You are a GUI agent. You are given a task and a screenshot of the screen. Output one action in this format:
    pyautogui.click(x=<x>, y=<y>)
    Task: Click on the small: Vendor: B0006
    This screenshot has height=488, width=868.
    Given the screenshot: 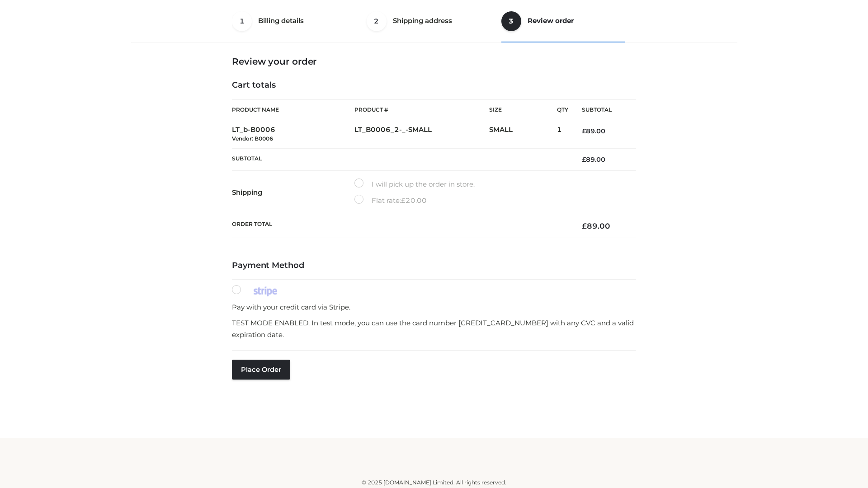 What is the action you would take?
    pyautogui.click(x=252, y=138)
    